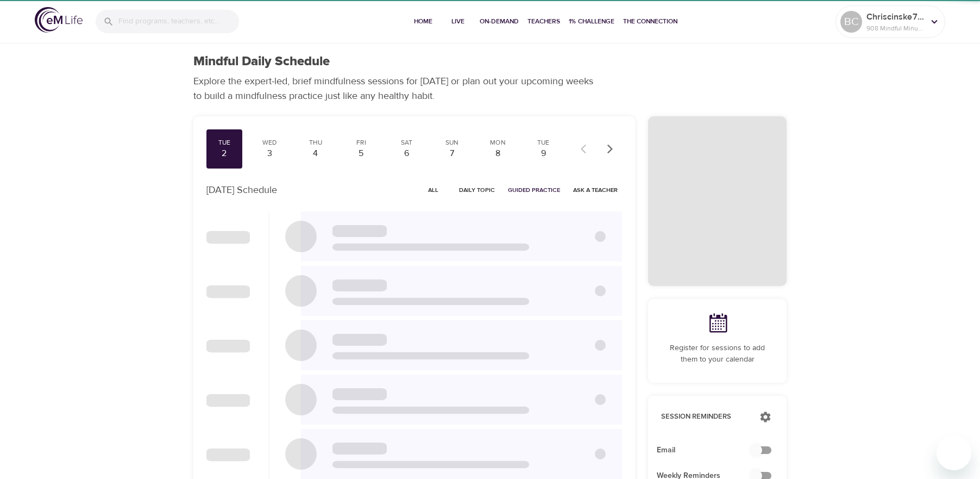 This screenshot has width=980, height=479. I want to click on div: 6, so click(407, 153).